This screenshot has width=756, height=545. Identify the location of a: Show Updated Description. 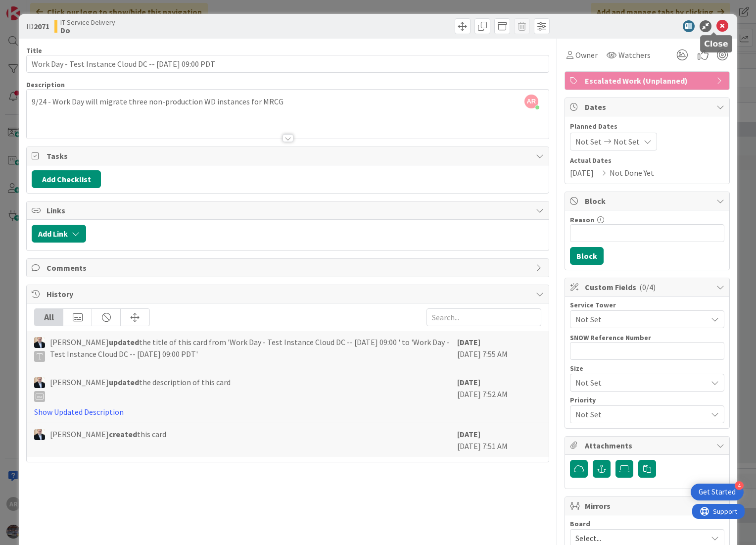
(79, 412).